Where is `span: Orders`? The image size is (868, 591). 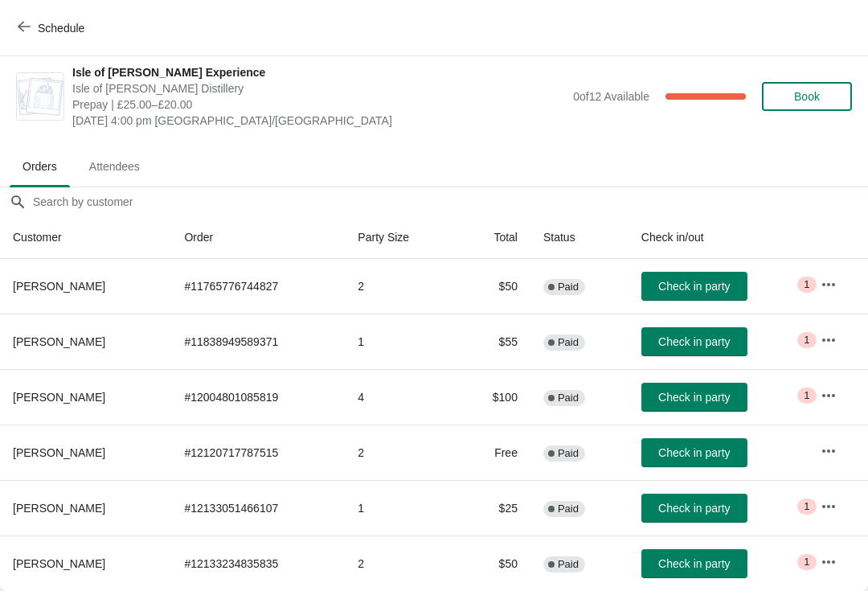 span: Orders is located at coordinates (39, 166).